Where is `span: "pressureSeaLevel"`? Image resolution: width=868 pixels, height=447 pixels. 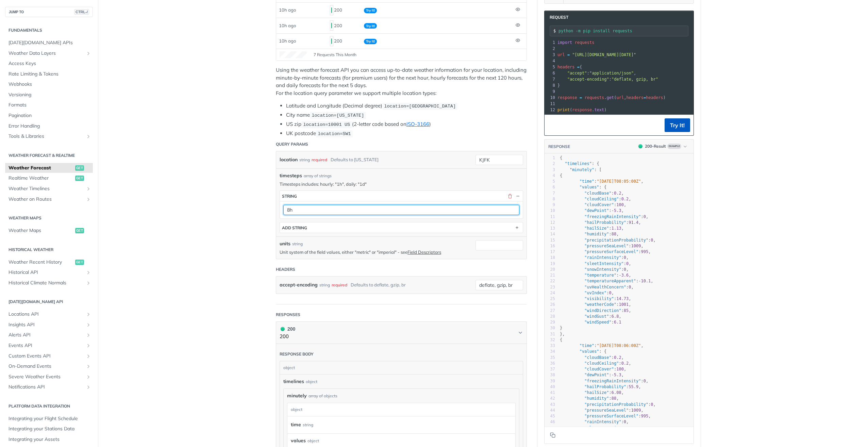 span: "pressureSeaLevel" is located at coordinates (607, 246).